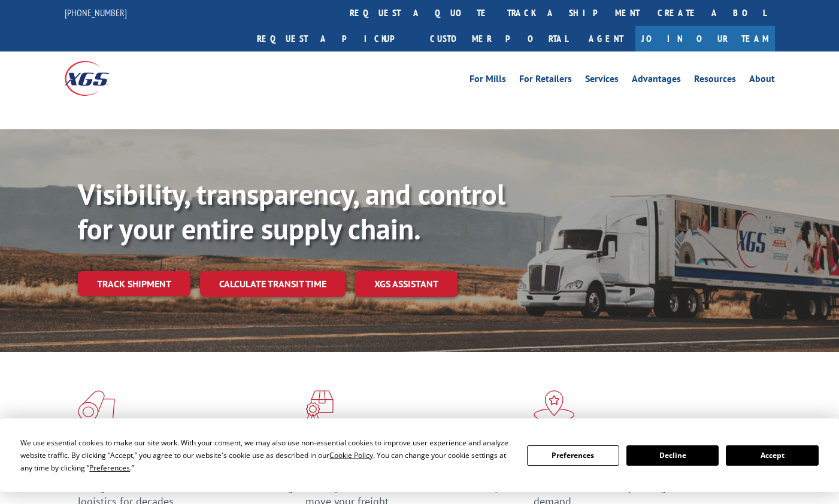 The height and width of the screenshot is (504, 839). What do you see at coordinates (292, 212) in the screenshot?
I see `b: Visibility, transparency, and control for your entire supply chain.` at bounding box center [292, 212].